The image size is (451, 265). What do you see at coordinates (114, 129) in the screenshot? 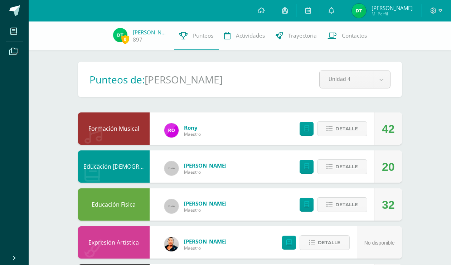
I see `div: Formación Musical` at bounding box center [114, 129].